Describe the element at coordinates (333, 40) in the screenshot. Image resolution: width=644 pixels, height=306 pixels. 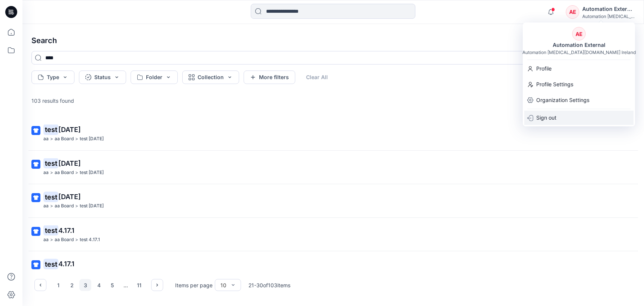
I see `h4: Search` at that location.